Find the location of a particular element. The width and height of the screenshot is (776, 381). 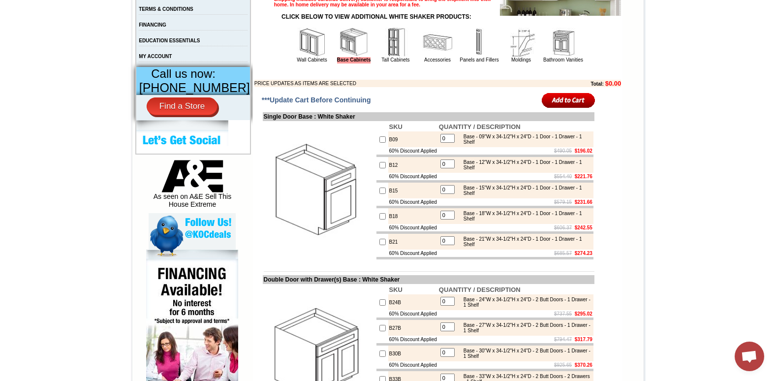

a: Tall Cabinets is located at coordinates (395, 60).